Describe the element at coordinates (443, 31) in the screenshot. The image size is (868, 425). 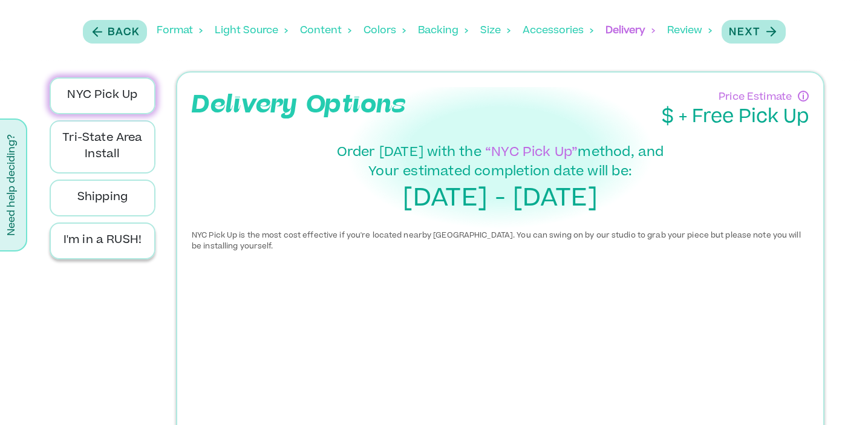
I see `div: Backing` at that location.